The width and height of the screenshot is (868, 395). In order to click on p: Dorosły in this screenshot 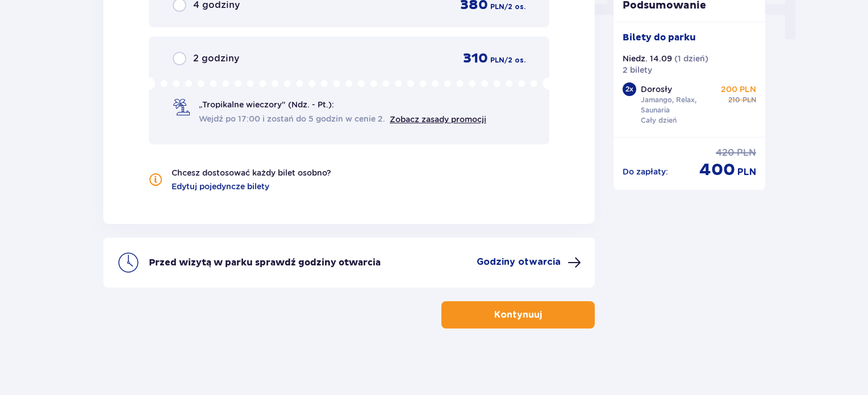, I will do `click(656, 89)`.